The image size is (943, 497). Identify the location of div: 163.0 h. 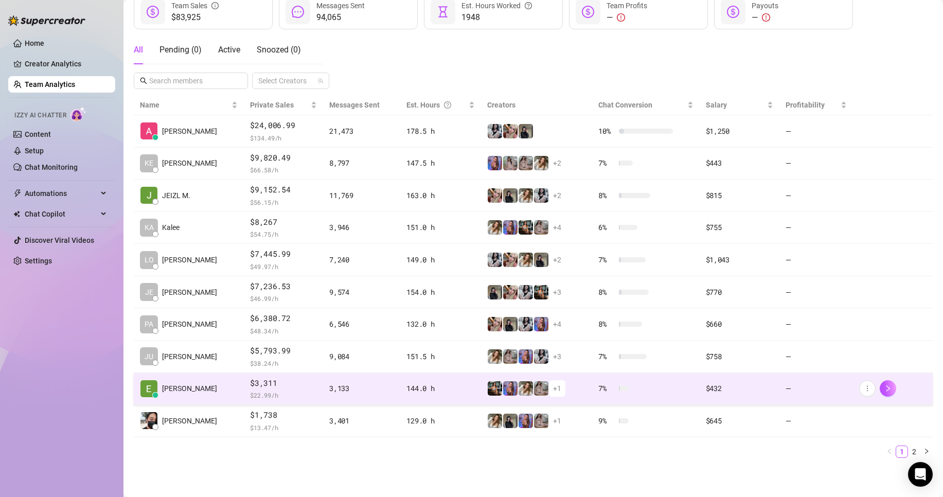
(440, 196).